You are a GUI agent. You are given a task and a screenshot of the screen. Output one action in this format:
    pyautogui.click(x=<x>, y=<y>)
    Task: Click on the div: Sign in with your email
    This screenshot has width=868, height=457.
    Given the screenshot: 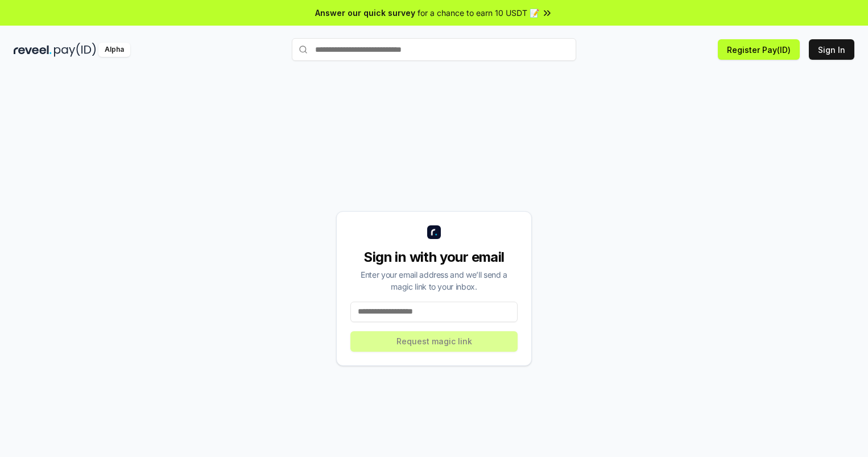 What is the action you would take?
    pyautogui.click(x=434, y=257)
    